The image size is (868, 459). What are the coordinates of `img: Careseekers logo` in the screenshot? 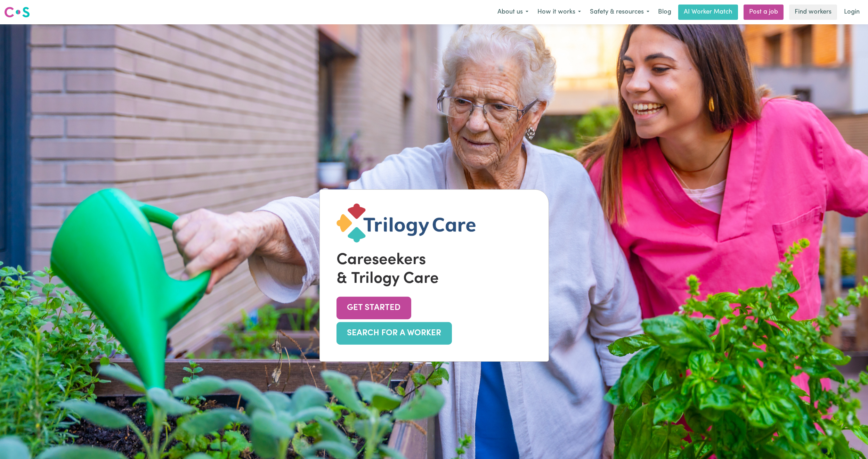 It's located at (17, 13).